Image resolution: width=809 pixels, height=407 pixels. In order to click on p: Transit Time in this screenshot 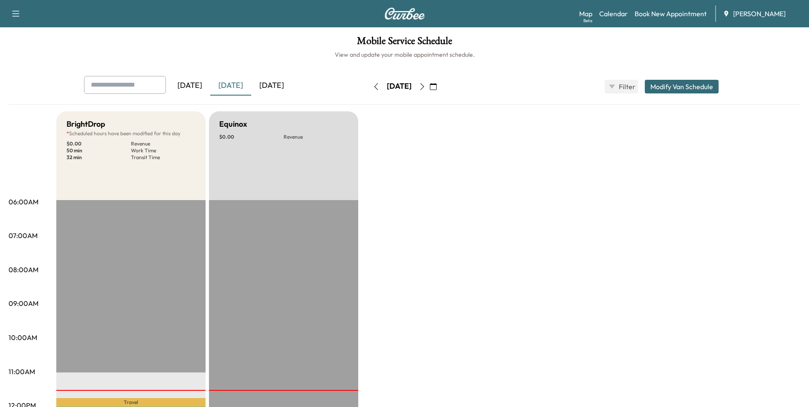, I will do `click(163, 157)`.